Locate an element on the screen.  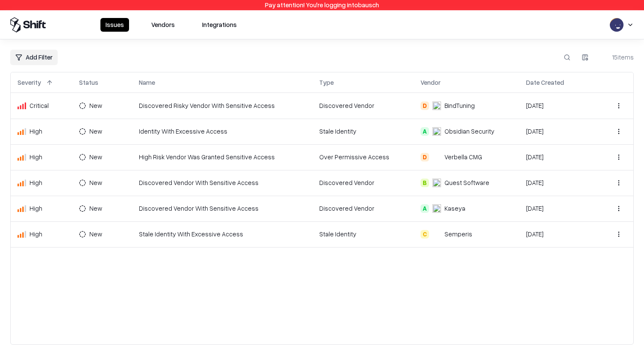
img: Obsidian Security is located at coordinates (437, 132).